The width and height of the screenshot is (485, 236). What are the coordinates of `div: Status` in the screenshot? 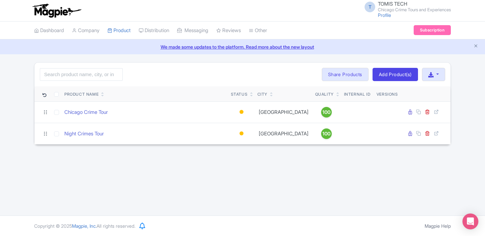 It's located at (239, 95).